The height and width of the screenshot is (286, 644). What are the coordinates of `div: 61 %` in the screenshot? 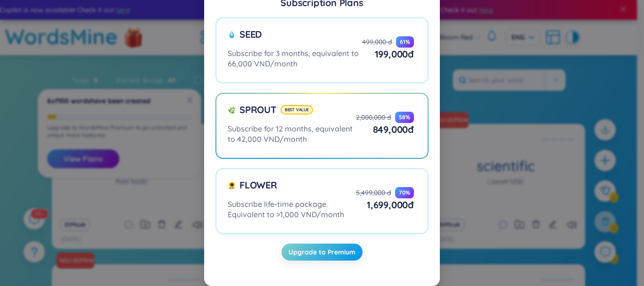 It's located at (405, 42).